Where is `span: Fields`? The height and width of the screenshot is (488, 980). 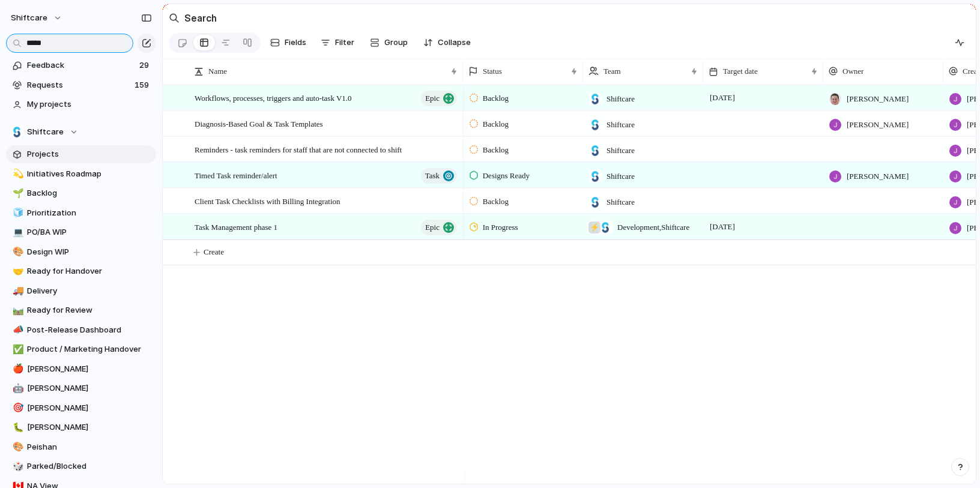
span: Fields is located at coordinates (296, 43).